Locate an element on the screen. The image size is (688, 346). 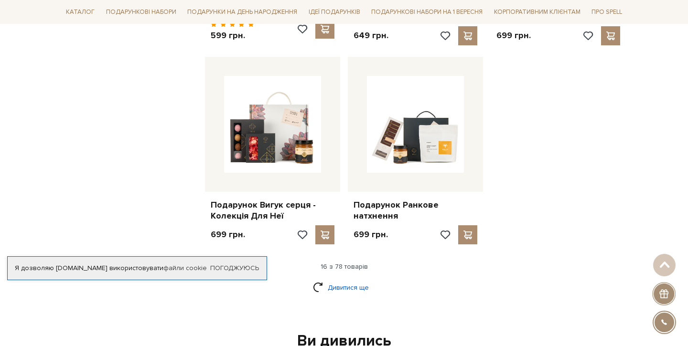
a: Подарунок Вигук серця - Колекція Для Неї is located at coordinates (272, 211).